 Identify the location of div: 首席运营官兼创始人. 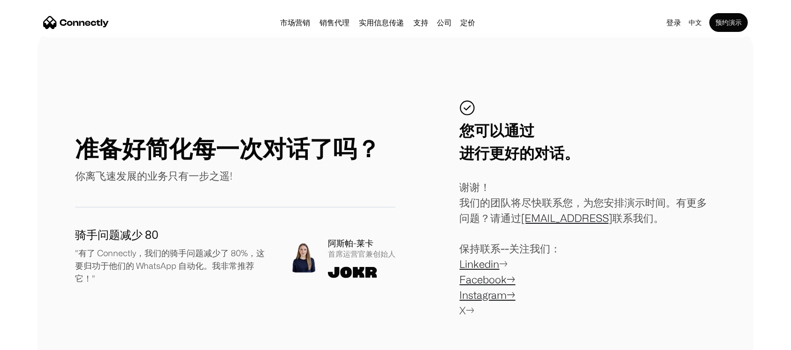
(362, 254).